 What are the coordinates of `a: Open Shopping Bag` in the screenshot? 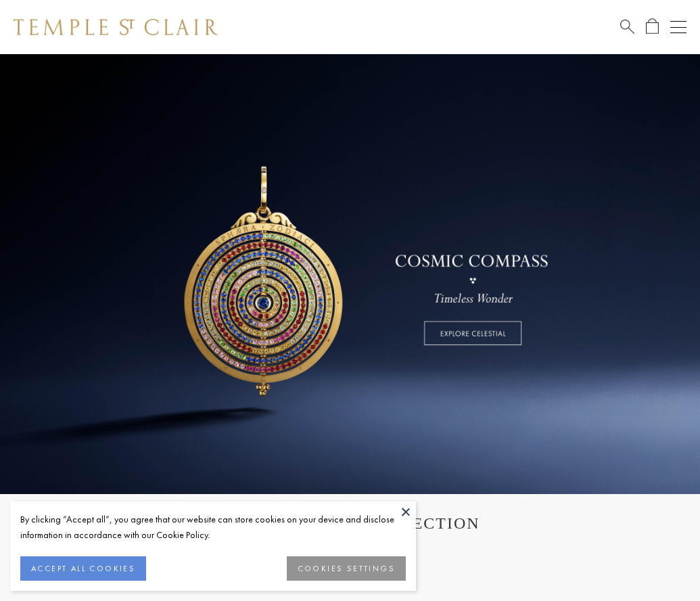 It's located at (652, 27).